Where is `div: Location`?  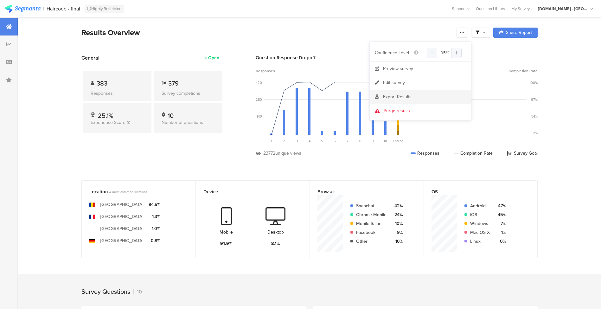
div: Location is located at coordinates (133, 192).